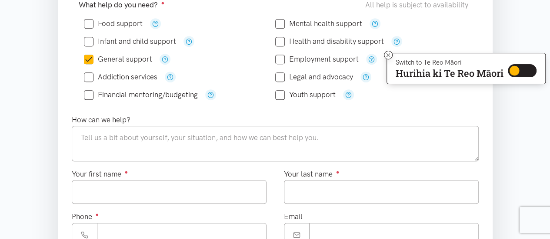  I want to click on label: Financial mentoring/budgeting, so click(141, 95).